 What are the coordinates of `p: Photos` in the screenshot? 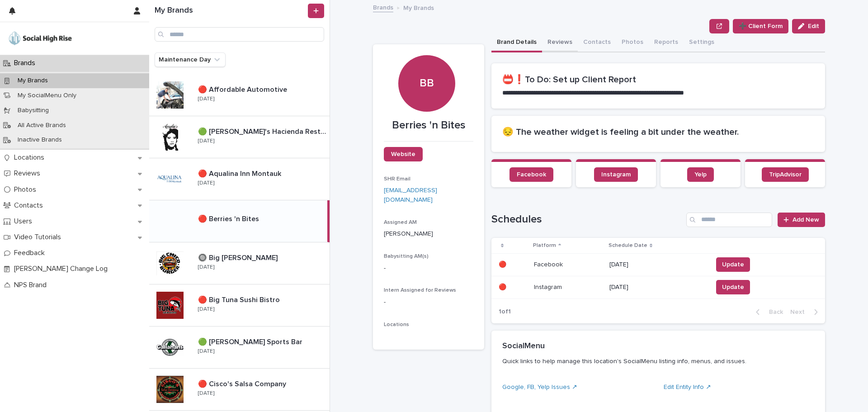 It's located at (27, 190).